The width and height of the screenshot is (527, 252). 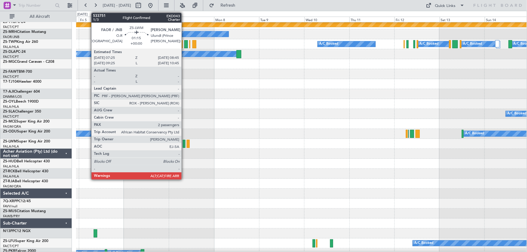 What do you see at coordinates (17, 201) in the screenshot?
I see `a: 7Q-XRPPC12/45` at bounding box center [17, 201].